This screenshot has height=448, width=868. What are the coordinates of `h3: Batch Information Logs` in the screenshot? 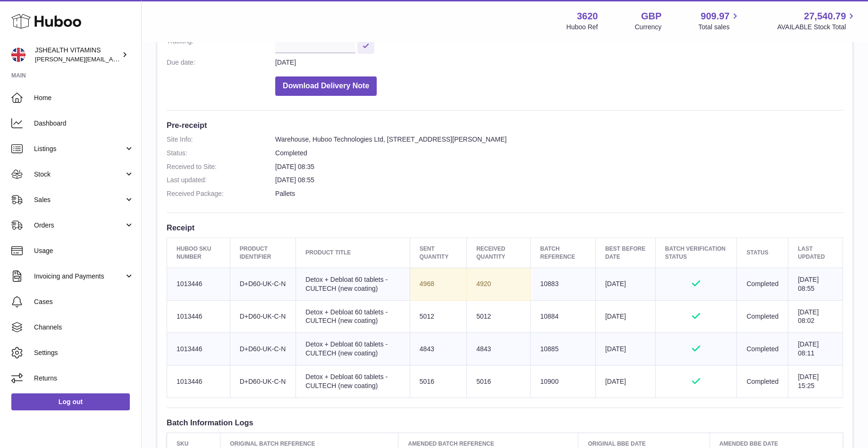 It's located at (504, 423).